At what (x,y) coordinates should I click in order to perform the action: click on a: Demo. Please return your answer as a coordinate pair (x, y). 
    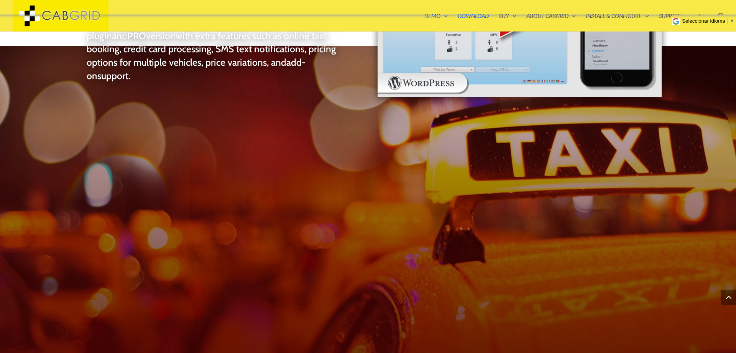
    Looking at the image, I should click on (437, 22).